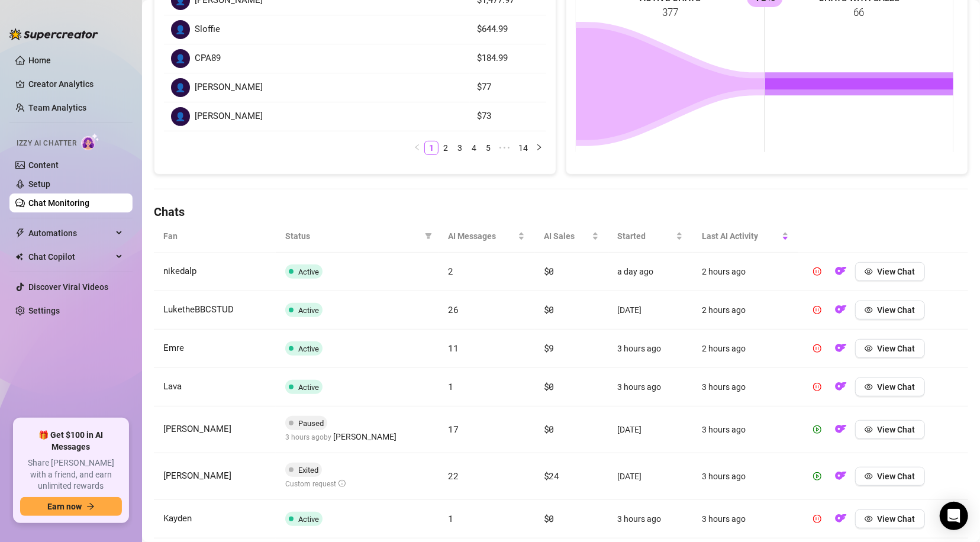 This screenshot has height=542, width=980. Describe the element at coordinates (71, 441) in the screenshot. I see `span: 🎁 Get $100 in AI Messages` at that location.